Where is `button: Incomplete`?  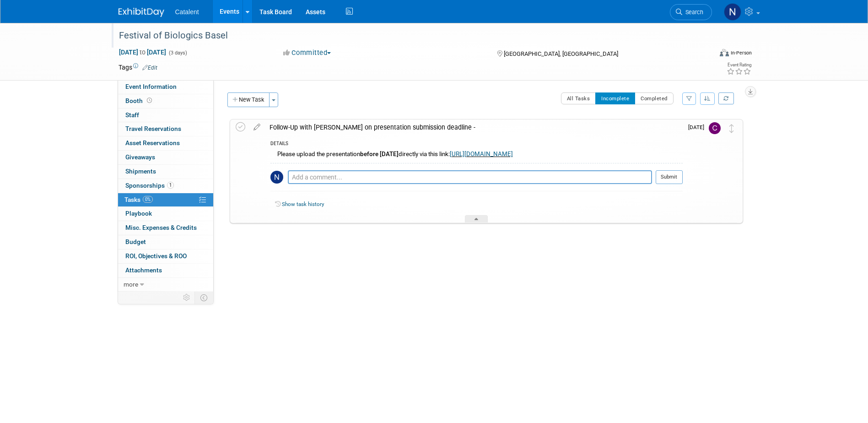 button: Incomplete is located at coordinates (615, 98).